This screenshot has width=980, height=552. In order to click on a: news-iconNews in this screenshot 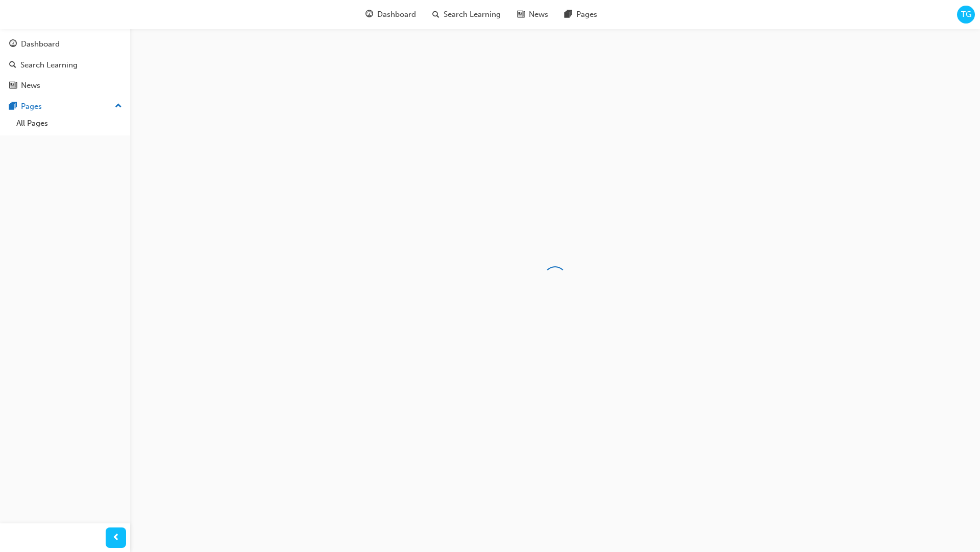, I will do `click(532, 15)`.